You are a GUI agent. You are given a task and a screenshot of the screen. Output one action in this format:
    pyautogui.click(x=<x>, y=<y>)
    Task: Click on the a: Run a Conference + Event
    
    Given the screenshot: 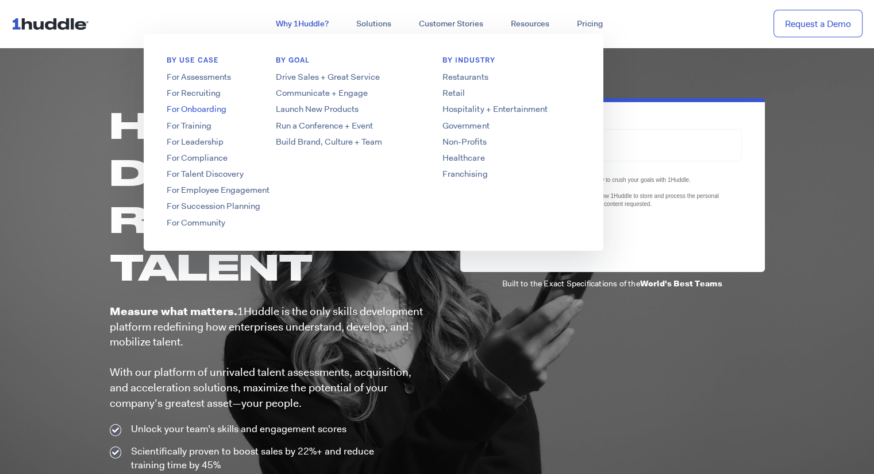 What is the action you would take?
    pyautogui.click(x=345, y=126)
    